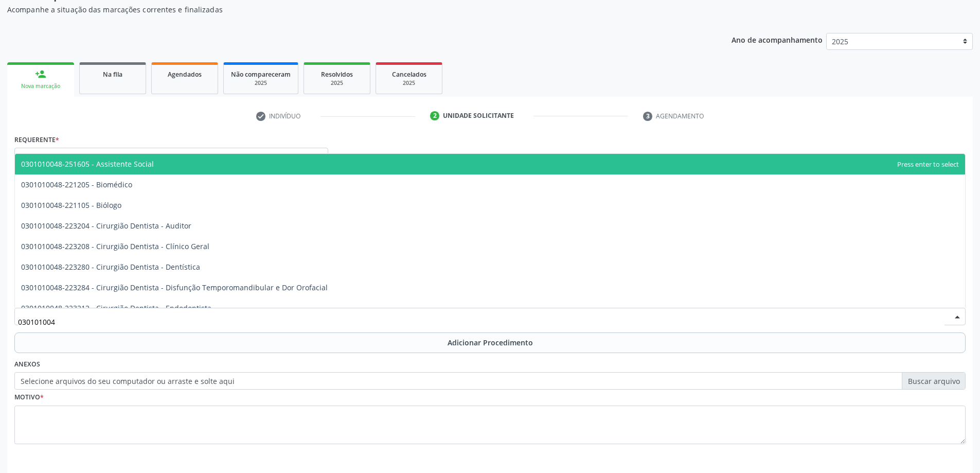 The width and height of the screenshot is (980, 473). Describe the element at coordinates (345, 9) in the screenshot. I see `p: Acompanhe a situação das marcações correntes e finalizadas` at that location.